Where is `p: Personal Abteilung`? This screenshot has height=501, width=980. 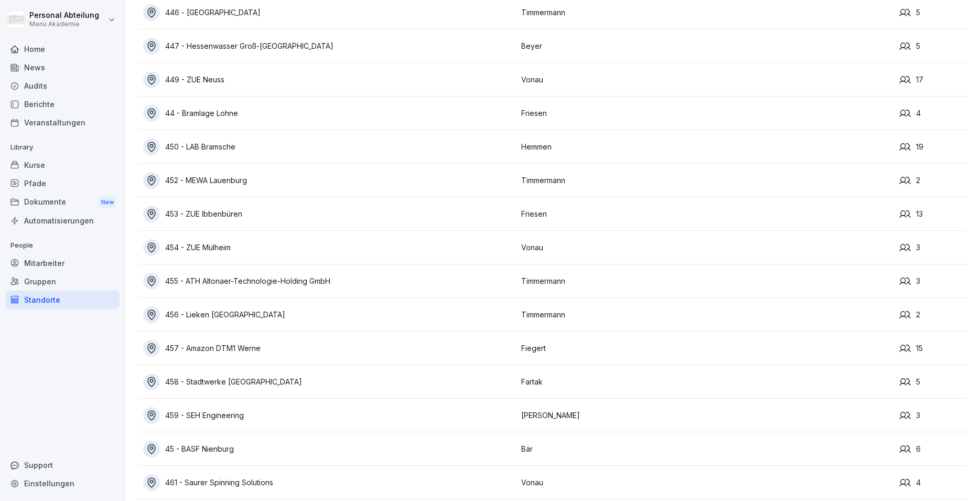
p: Personal Abteilung is located at coordinates (64, 15).